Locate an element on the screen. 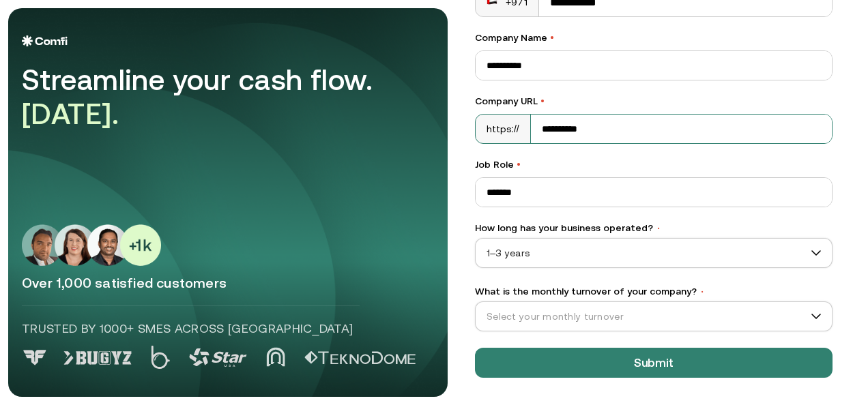  label: Company URL is located at coordinates (654, 101).